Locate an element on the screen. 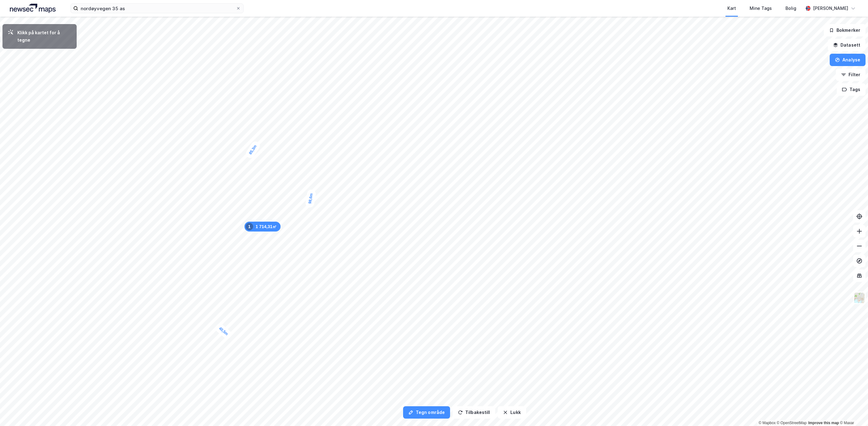 This screenshot has height=426, width=868. button: Datasett is located at coordinates (847, 45).